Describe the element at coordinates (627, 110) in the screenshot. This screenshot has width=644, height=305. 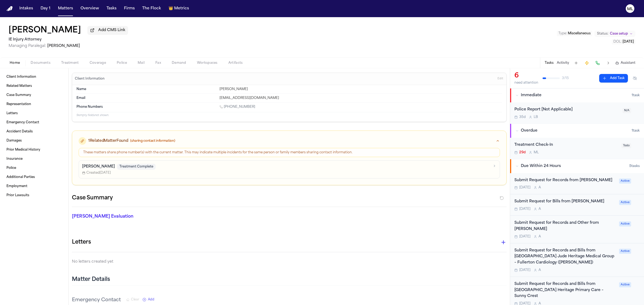
I see `span: N/A` at that location.